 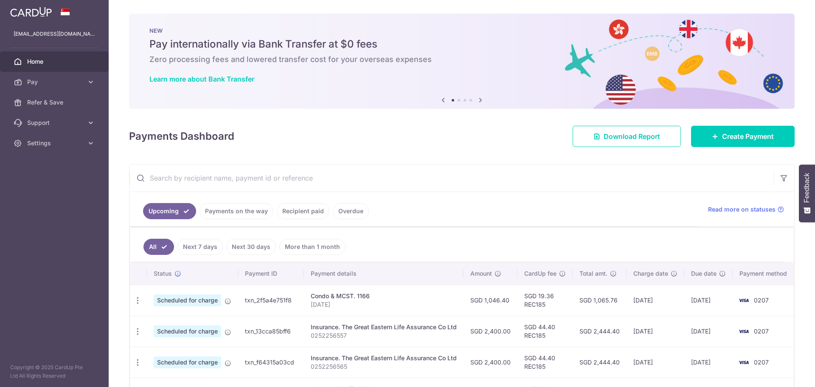 I want to click on input: Search by recipient name, payment id or reference, so click(x=452, y=178).